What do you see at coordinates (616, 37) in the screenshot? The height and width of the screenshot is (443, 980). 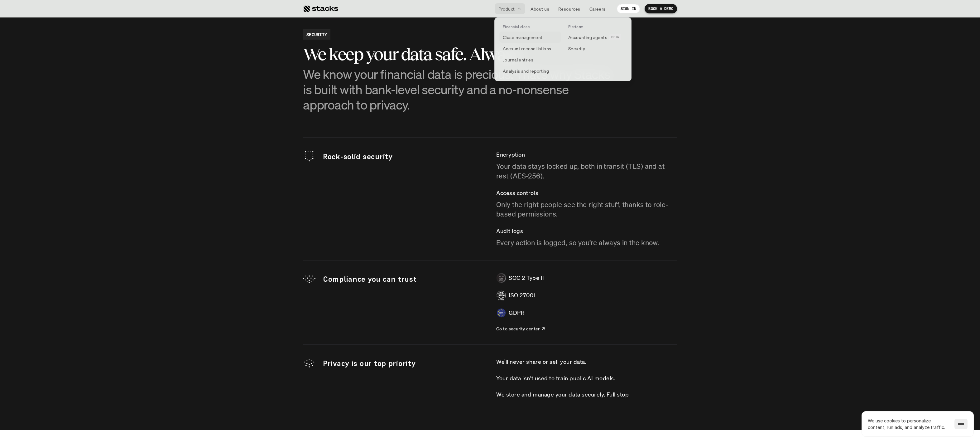 I see `h2: BETA` at bounding box center [616, 37].